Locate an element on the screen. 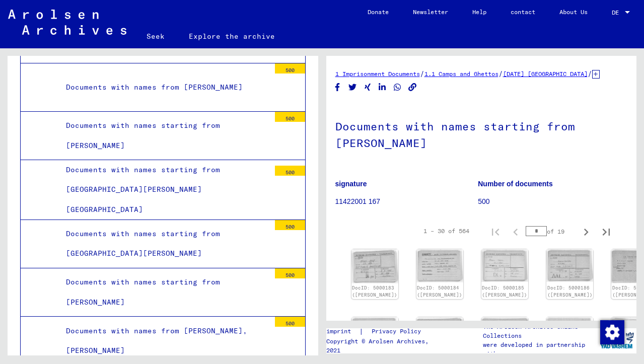 The width and height of the screenshot is (644, 364). a: 1 Imprisonment Documents is located at coordinates (378, 73).